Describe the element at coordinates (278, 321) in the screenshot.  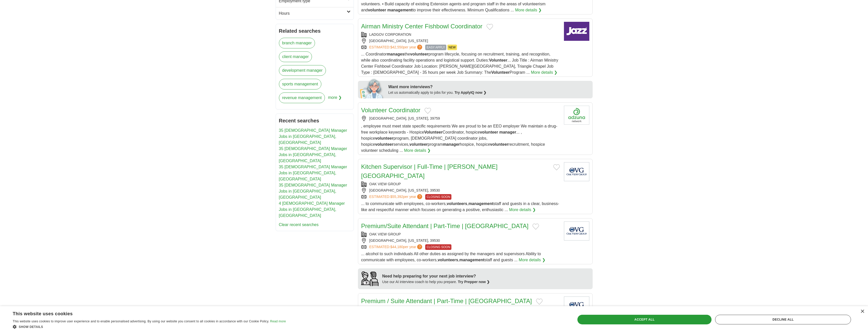
I see `a: Read more, opens a new window` at that location.